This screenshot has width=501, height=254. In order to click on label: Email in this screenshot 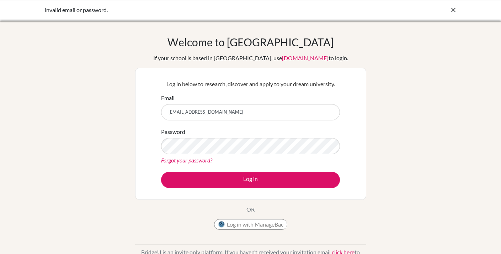, I will do `click(168, 98)`.